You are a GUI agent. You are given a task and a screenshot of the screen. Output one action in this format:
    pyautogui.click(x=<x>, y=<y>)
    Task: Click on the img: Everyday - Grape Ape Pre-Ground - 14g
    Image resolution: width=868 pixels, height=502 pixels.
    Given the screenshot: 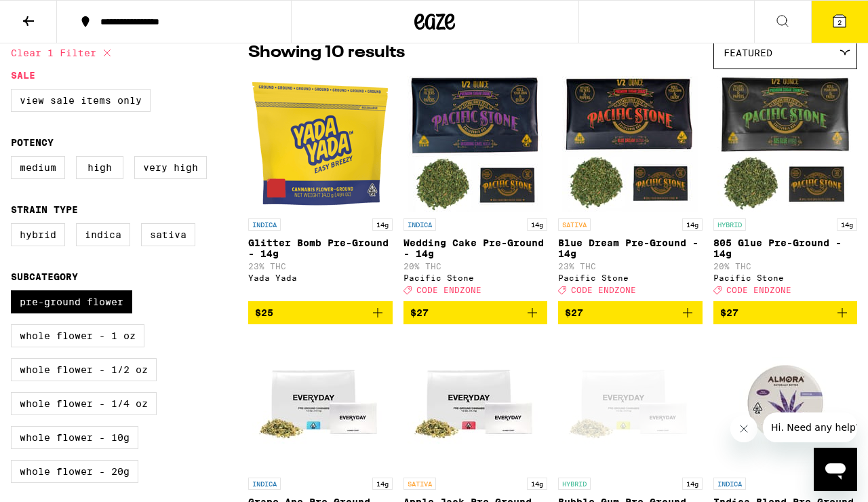 What is the action you would take?
    pyautogui.click(x=320, y=404)
    